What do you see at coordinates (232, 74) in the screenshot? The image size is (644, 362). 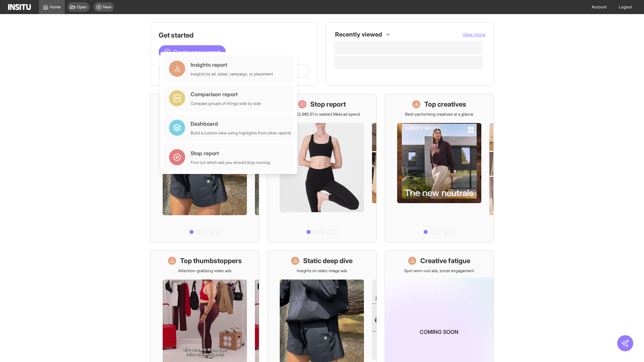 I see `div: Insights by ad, adset, campaign, or placement` at bounding box center [232, 74].